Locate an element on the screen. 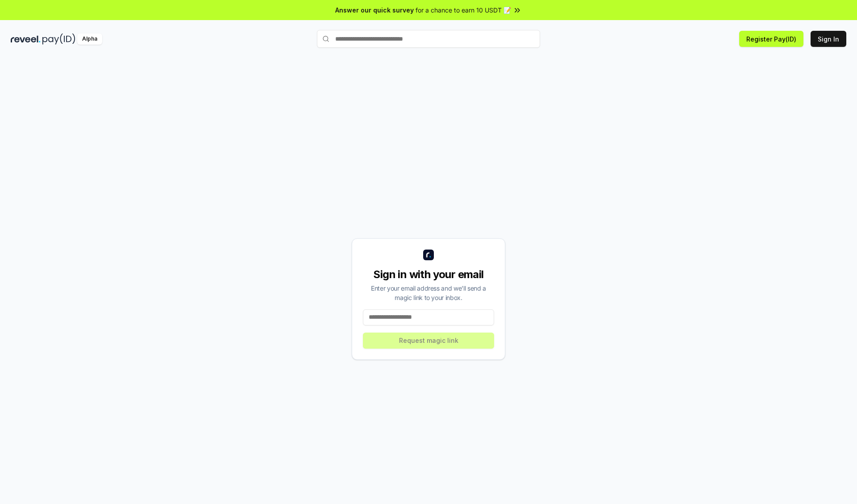 This screenshot has width=857, height=504. img: reveel_dark is located at coordinates (26, 39).